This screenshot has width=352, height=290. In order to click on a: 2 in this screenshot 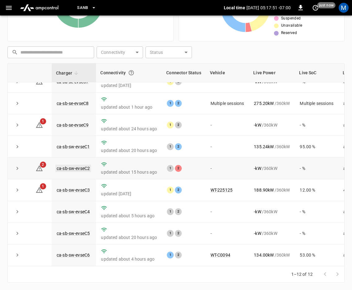, I will do `click(39, 168)`.